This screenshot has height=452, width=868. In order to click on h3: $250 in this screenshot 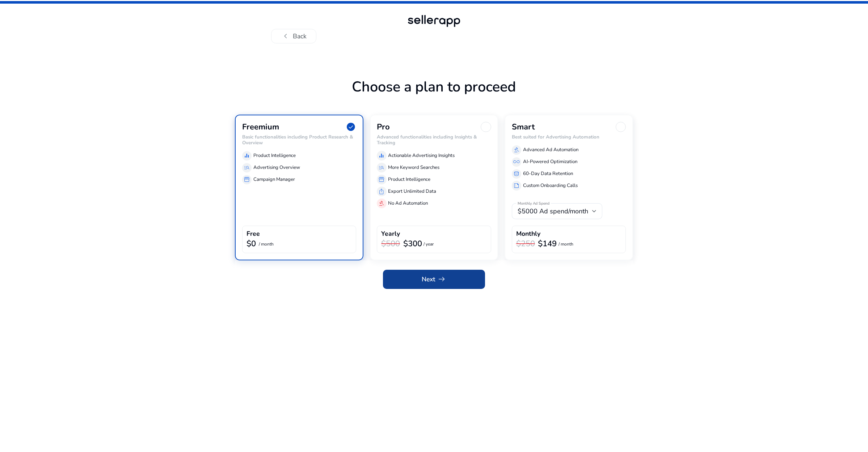, I will do `click(525, 244)`.